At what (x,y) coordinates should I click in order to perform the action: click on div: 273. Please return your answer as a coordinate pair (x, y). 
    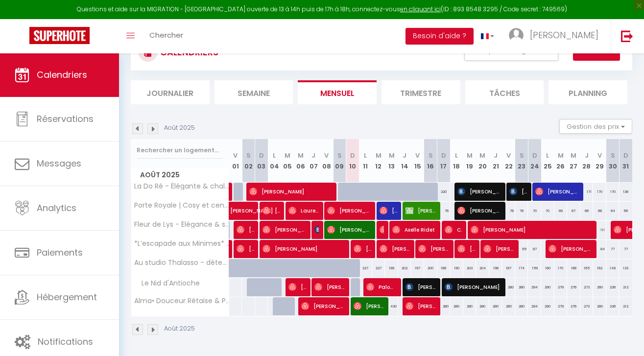
    Looking at the image, I should click on (587, 306).